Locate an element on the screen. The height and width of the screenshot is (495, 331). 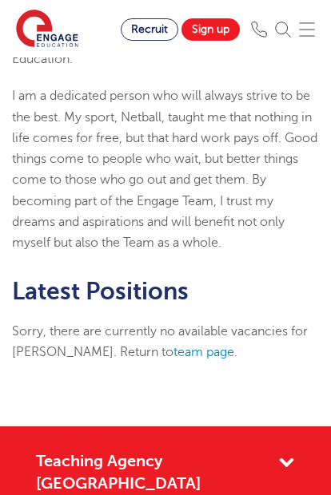
img: Phone is located at coordinates (259, 30).